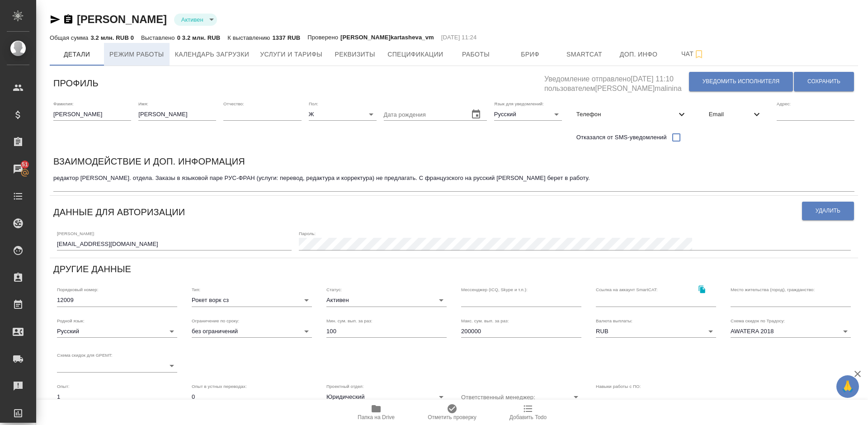 The height and width of the screenshot is (425, 868). I want to click on h6: Другие данные, so click(92, 269).